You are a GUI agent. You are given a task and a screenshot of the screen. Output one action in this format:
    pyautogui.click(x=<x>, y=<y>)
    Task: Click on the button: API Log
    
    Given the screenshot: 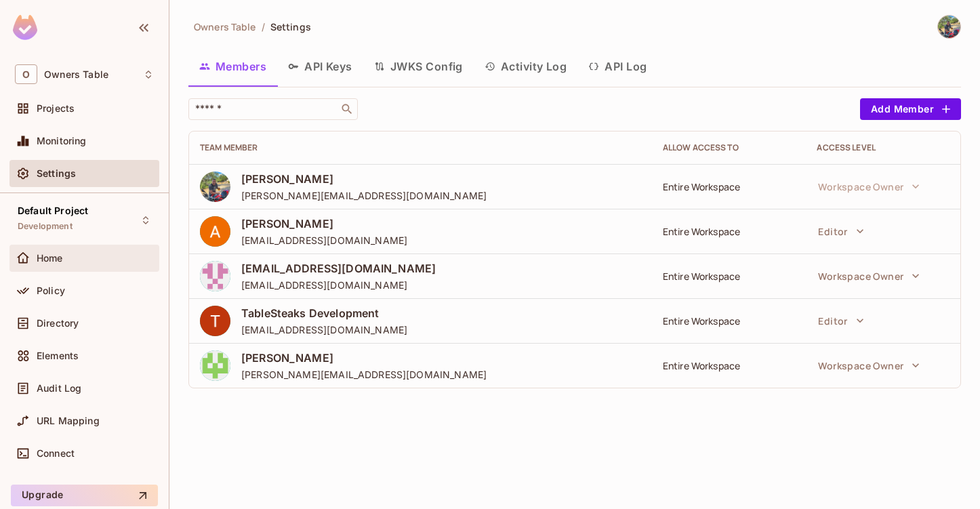 What is the action you would take?
    pyautogui.click(x=617, y=66)
    